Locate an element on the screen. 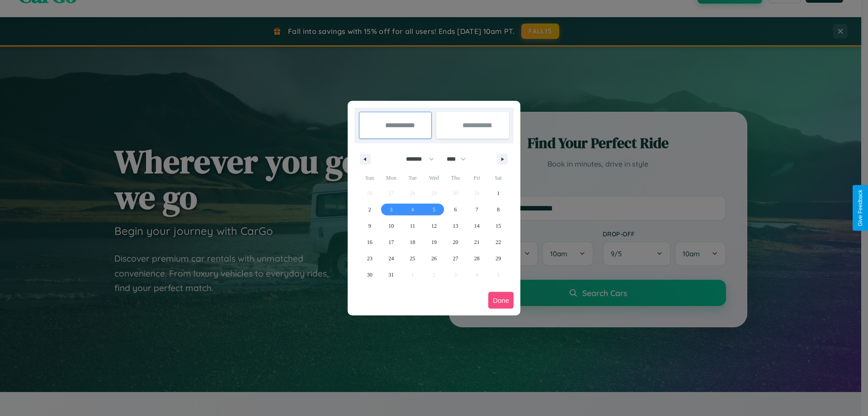 The width and height of the screenshot is (868, 416). span: Sat is located at coordinates (498, 178).